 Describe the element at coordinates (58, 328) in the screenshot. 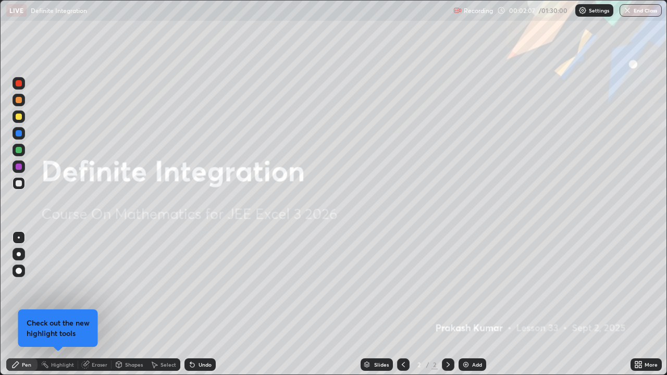

I see `h4: Check out the new highlight tools` at that location.